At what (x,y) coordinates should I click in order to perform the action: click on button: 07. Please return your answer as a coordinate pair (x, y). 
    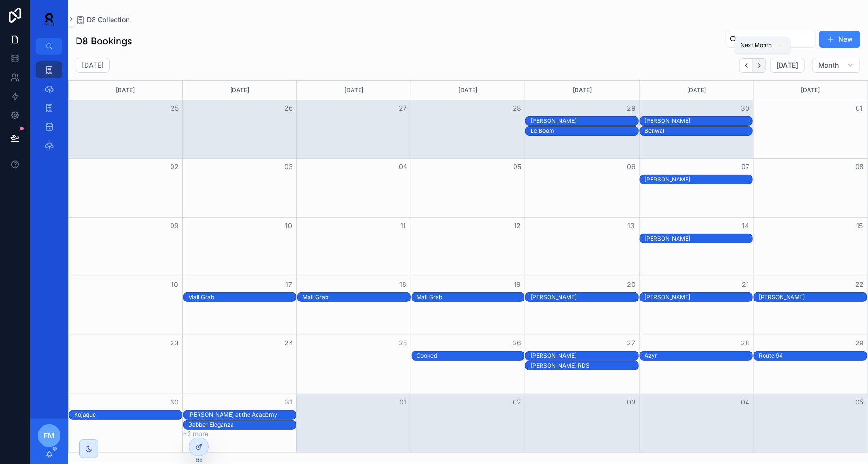
    Looking at the image, I should click on (745, 167).